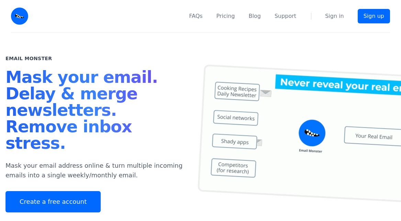 The height and width of the screenshot is (221, 401). What do you see at coordinates (335, 16) in the screenshot?
I see `a: Sign in` at bounding box center [335, 16].